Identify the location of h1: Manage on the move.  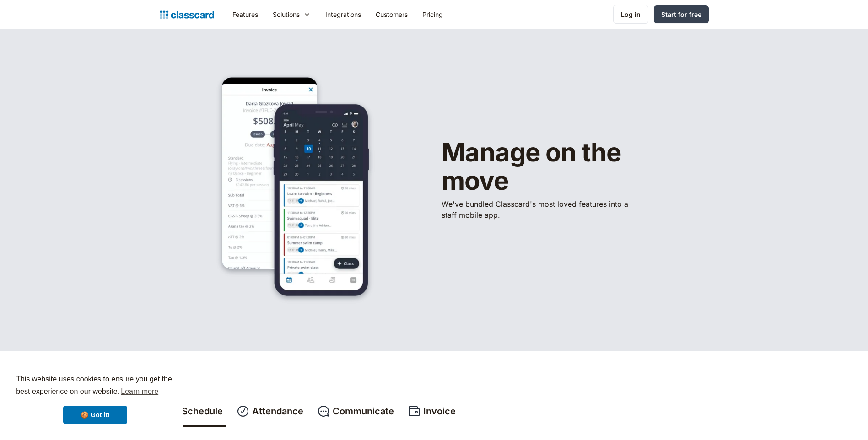
(560, 166).